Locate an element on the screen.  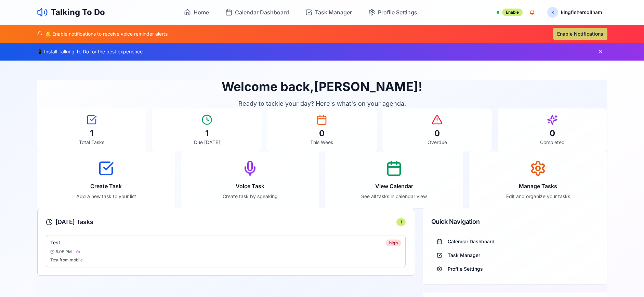
button: Profile Settings is located at coordinates (515, 269).